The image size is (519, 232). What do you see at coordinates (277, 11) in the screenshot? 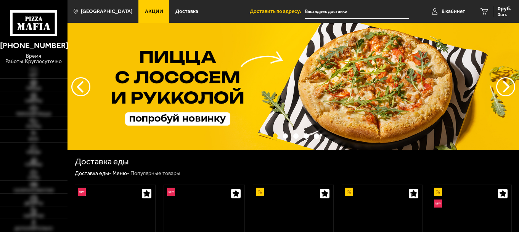
I see `span: Доставить по адресу:` at bounding box center [277, 11].